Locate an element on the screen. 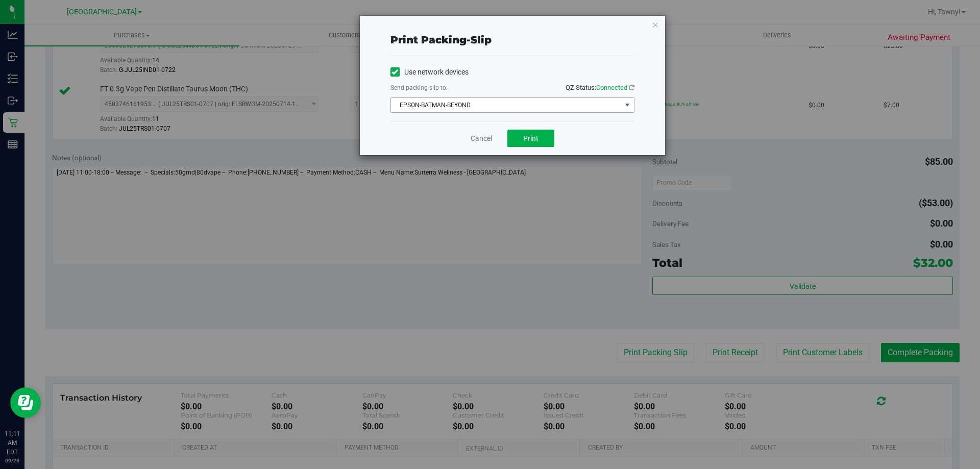 The height and width of the screenshot is (469, 980). span: QZ Status: is located at coordinates (600, 87).